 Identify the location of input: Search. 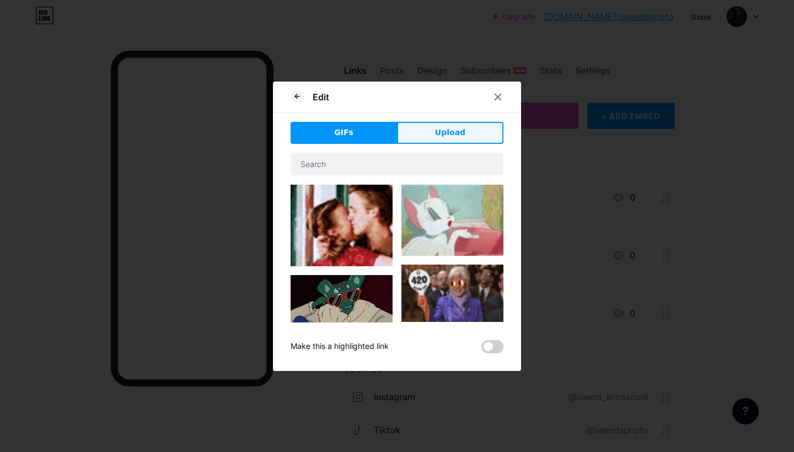
(397, 164).